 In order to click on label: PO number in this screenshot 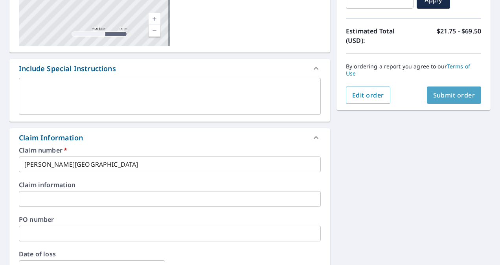, I will do `click(170, 219)`.